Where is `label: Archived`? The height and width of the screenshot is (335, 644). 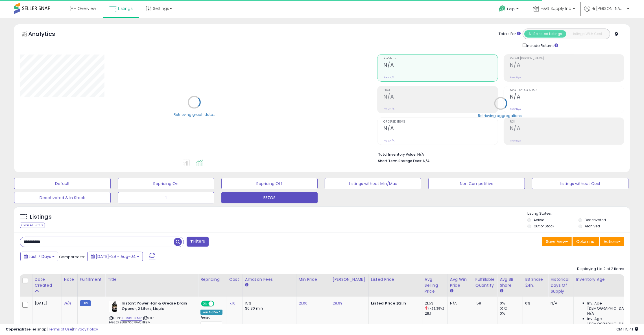 label: Archived is located at coordinates (592, 226).